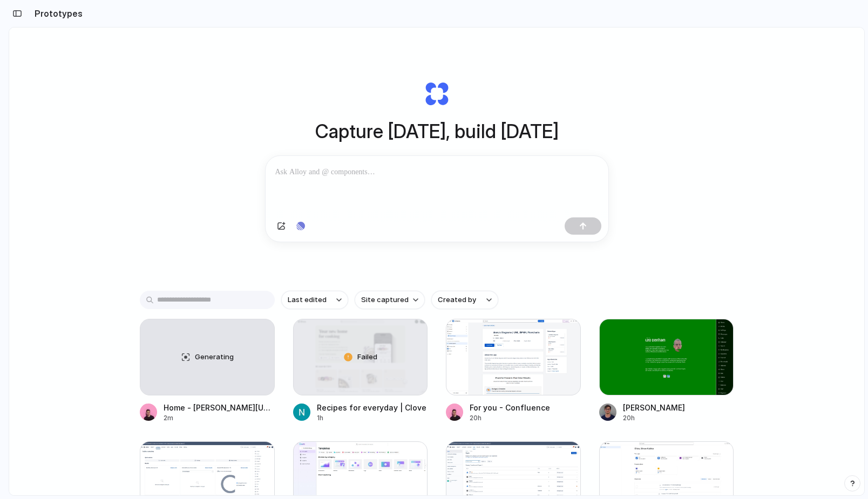  Describe the element at coordinates (360, 370) in the screenshot. I see `a: Recipes for everyday | CloveFailedRecipes for everyday | Clove1h` at that location.